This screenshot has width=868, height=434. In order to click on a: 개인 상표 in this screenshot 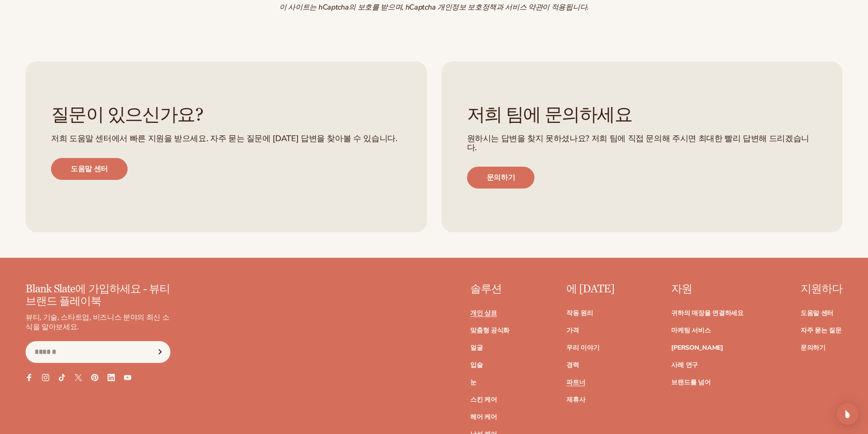, I will do `click(483, 313)`.